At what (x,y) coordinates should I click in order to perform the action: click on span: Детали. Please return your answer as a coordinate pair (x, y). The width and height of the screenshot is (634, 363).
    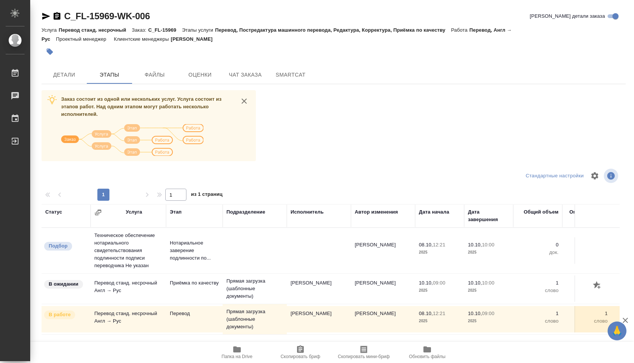
    Looking at the image, I should click on (64, 75).